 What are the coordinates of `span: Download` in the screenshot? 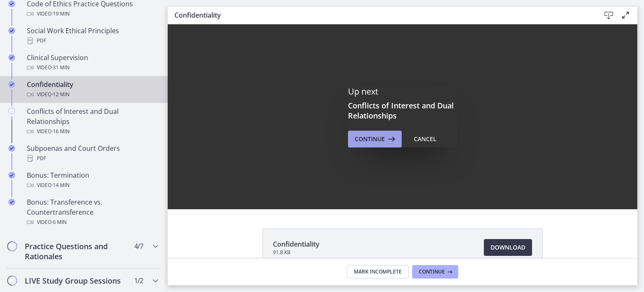 It's located at (507, 247).